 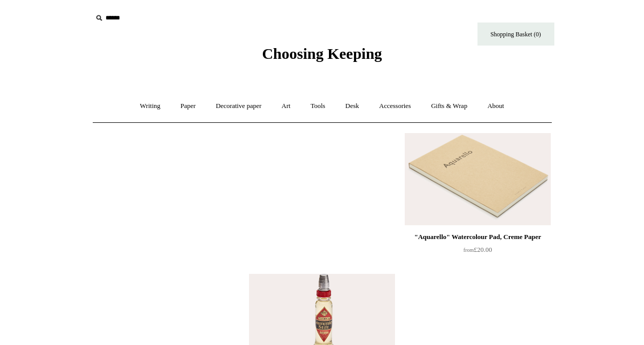 What do you see at coordinates (496, 106) in the screenshot?
I see `a: About` at bounding box center [496, 106].